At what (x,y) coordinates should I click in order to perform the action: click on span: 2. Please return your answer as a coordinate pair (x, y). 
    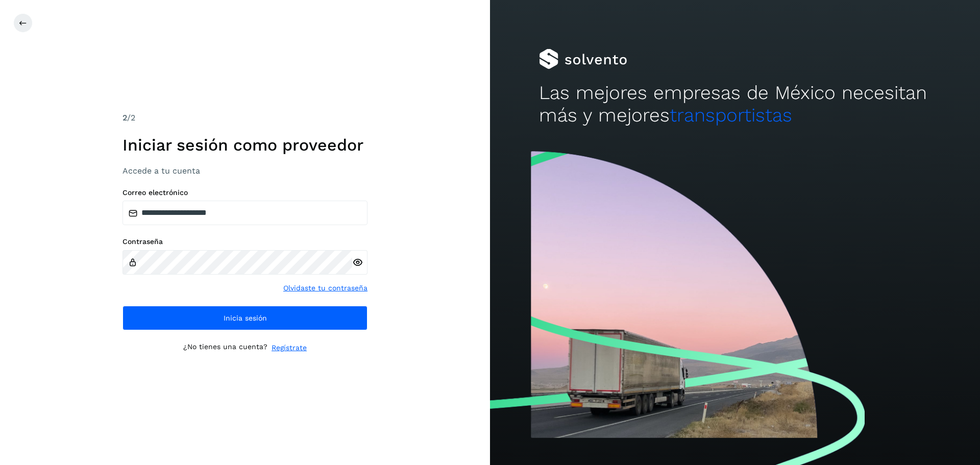
    Looking at the image, I should click on (124, 117).